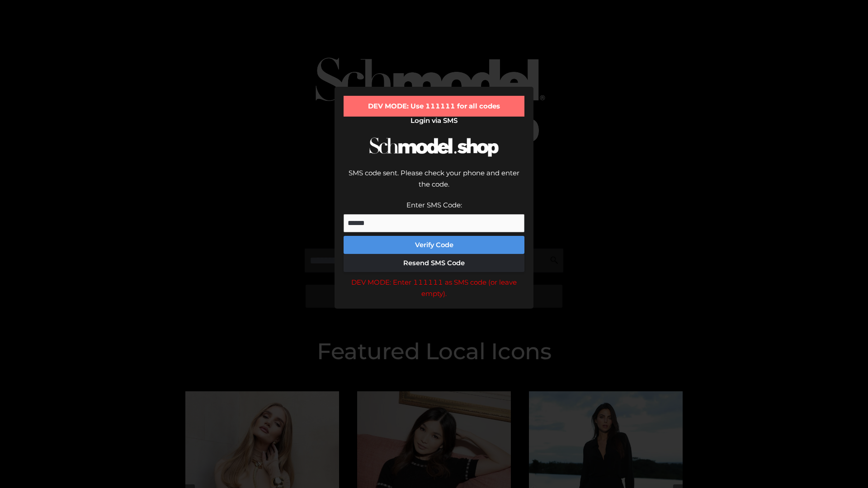 This screenshot has height=488, width=868. What do you see at coordinates (434, 205) in the screenshot?
I see `label: Enter SMS Code:` at bounding box center [434, 205].